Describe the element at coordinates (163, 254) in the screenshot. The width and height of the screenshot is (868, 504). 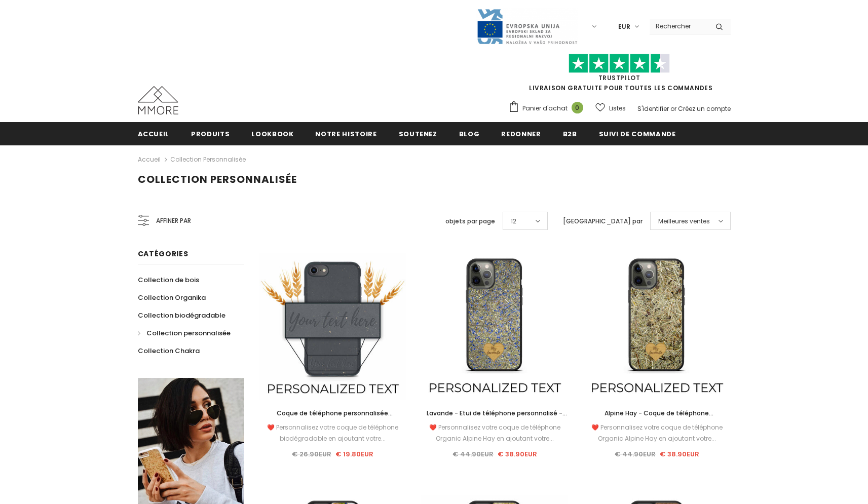
I see `span: Catégories` at that location.